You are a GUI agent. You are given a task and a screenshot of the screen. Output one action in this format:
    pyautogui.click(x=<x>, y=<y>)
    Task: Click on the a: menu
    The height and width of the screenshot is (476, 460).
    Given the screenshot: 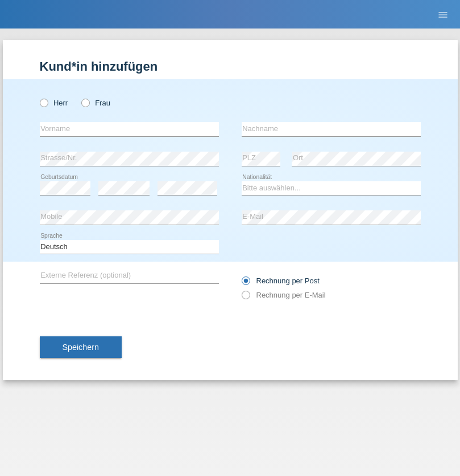 What is the action you would take?
    pyautogui.click(x=443, y=14)
    